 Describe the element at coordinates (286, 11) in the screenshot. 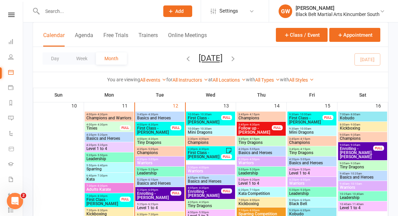

I see `div: GW` at that location.